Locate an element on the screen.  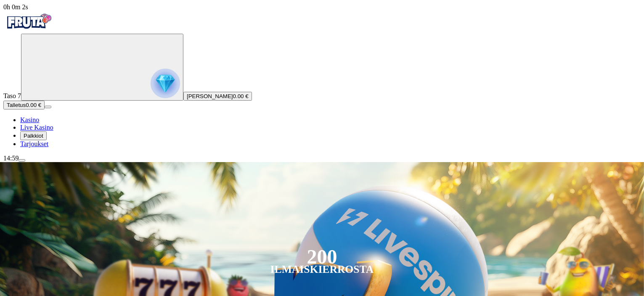
span: Tarjoukset is located at coordinates (34, 144).